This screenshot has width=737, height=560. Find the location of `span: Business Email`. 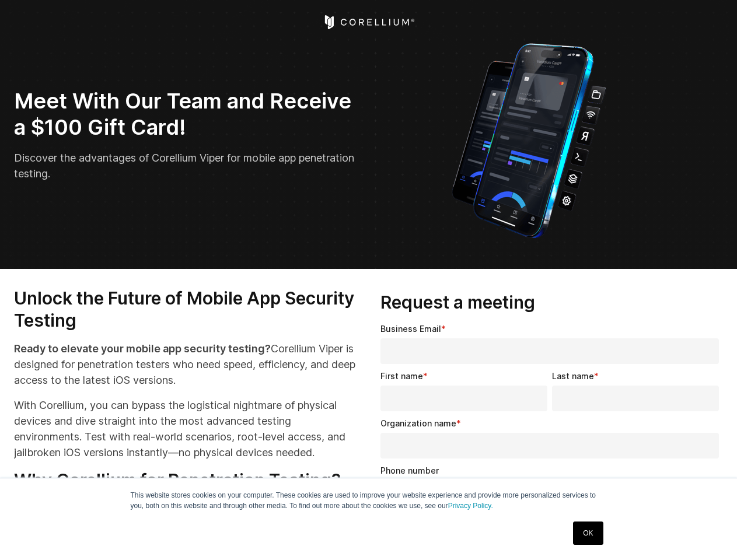

span: Business Email is located at coordinates (411, 328).